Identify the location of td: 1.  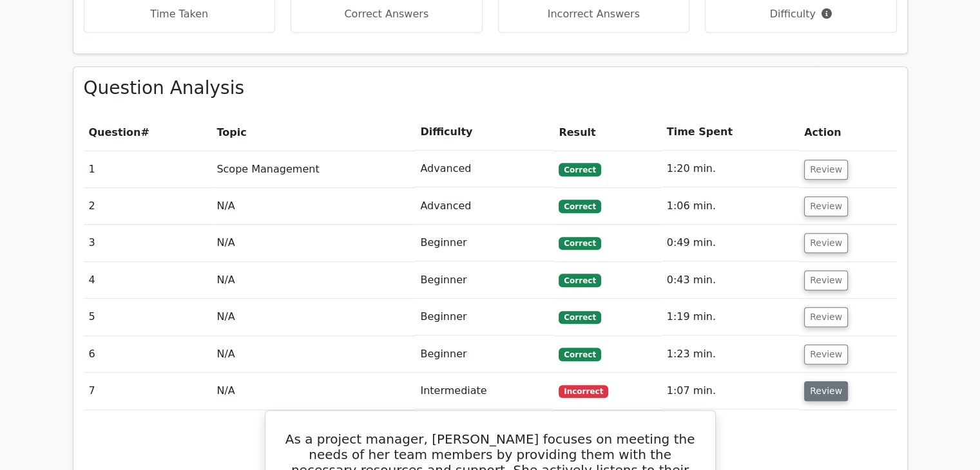
(148, 169).